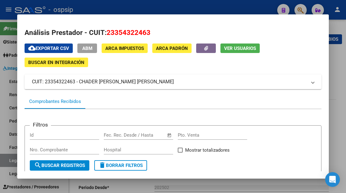 The image size is (346, 193). Describe the element at coordinates (240, 48) in the screenshot. I see `button: Ver Usuarios` at that location.